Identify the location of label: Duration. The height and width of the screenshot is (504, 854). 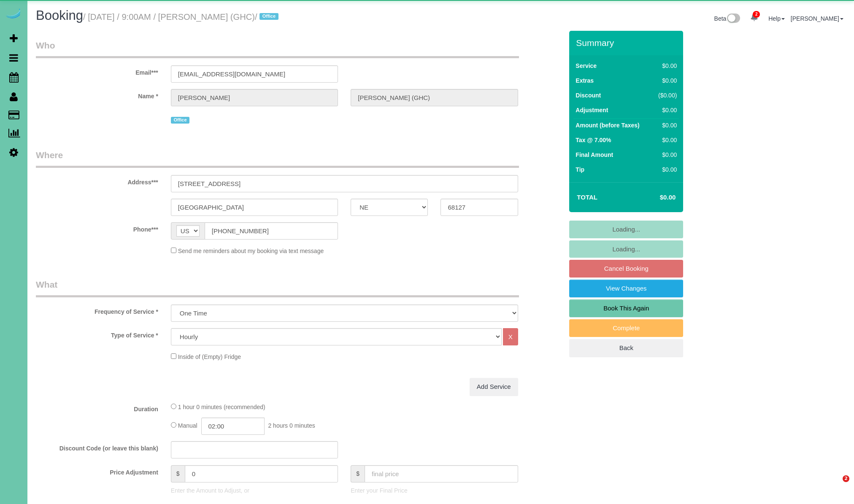
(97, 407).